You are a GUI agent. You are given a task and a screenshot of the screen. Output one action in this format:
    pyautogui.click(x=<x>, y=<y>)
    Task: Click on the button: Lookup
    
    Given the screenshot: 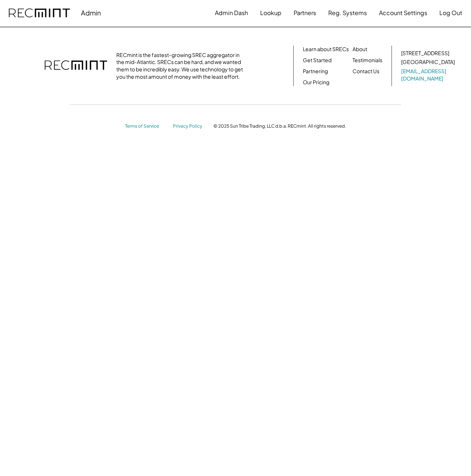 What is the action you would take?
    pyautogui.click(x=271, y=13)
    